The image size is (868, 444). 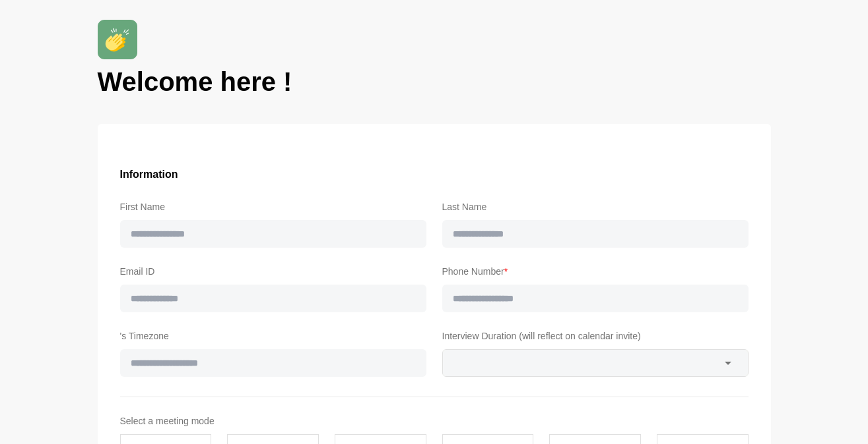 I want to click on h1: Welcome here !, so click(x=434, y=82).